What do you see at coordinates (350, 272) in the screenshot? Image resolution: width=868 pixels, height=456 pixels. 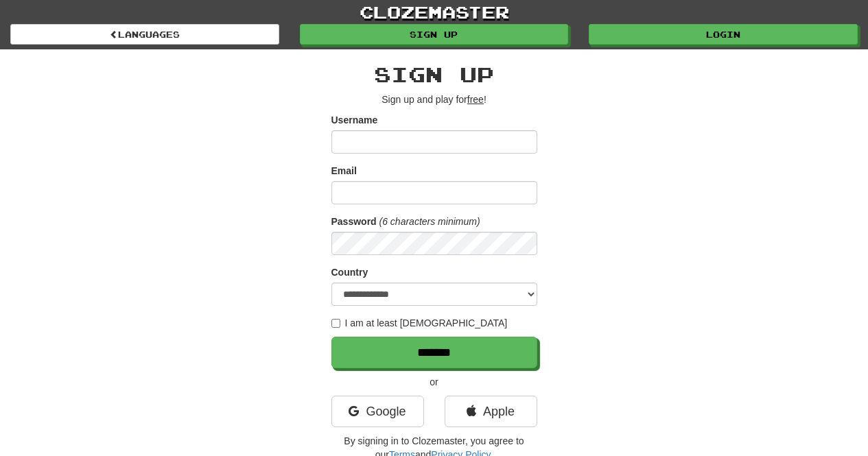 I see `label: Country` at bounding box center [350, 272].